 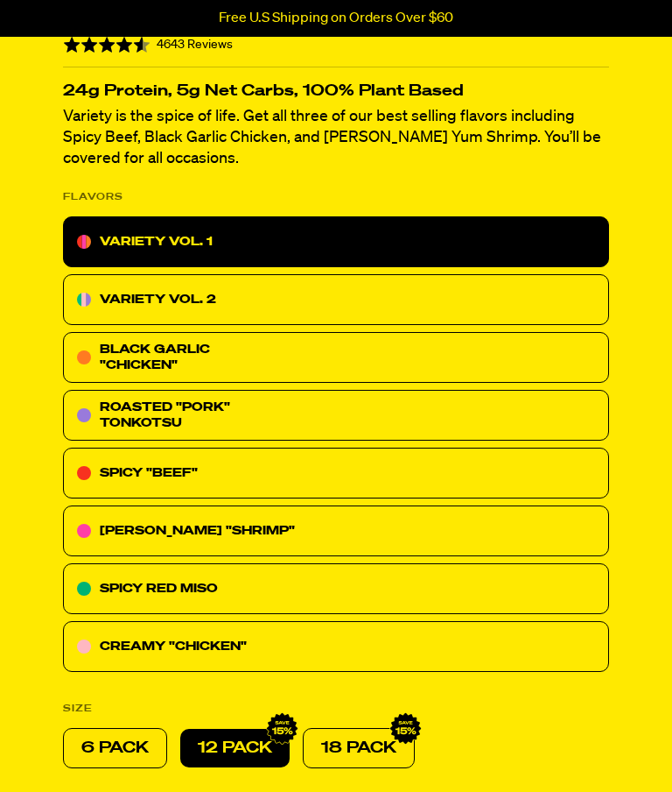 What do you see at coordinates (84, 415) in the screenshot?
I see `img: 57ed4456-roasted-pork-tonkotsu.svg` at bounding box center [84, 415].